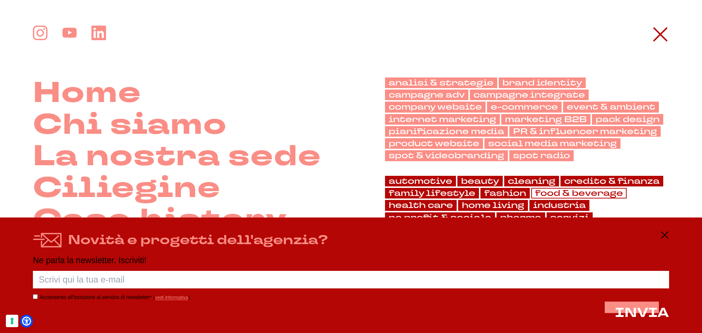 This screenshot has width=702, height=333. I want to click on h4: Novità e progetti dell'agenzia?, so click(198, 240).